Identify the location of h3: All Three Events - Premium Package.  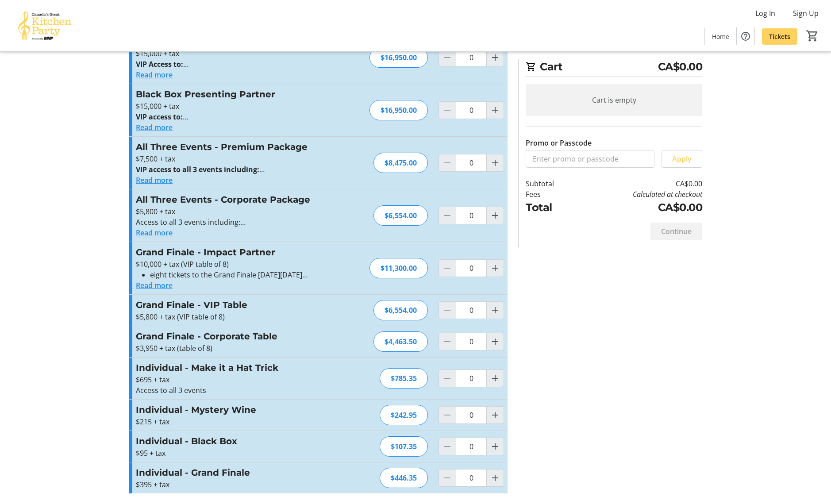
(232, 147).